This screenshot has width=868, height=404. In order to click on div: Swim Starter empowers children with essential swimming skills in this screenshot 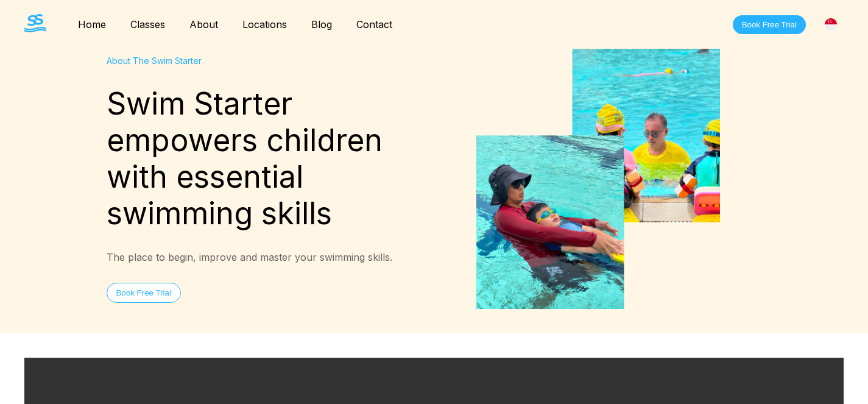, I will do `click(270, 159)`.